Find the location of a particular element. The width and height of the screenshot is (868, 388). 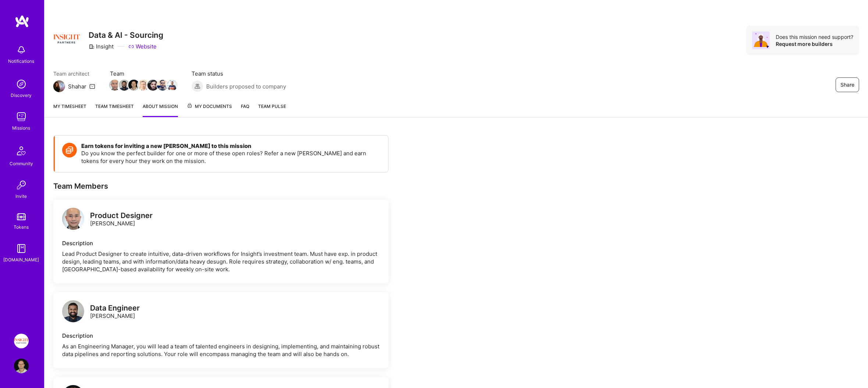

a: About Mission is located at coordinates (161, 110).